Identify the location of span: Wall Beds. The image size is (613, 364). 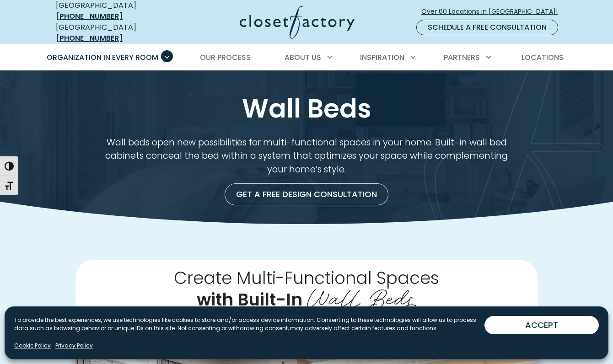
(362, 296).